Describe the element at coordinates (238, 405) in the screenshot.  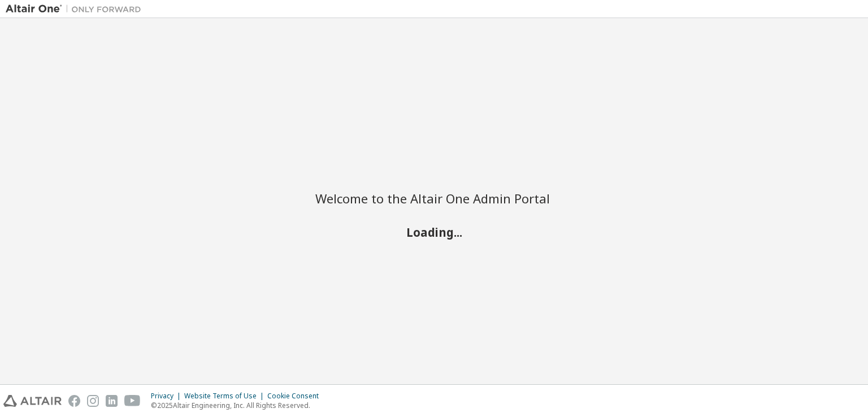
I see `p: © 2025 Altair Engineering, Inc. All Rights Reserved.` at that location.